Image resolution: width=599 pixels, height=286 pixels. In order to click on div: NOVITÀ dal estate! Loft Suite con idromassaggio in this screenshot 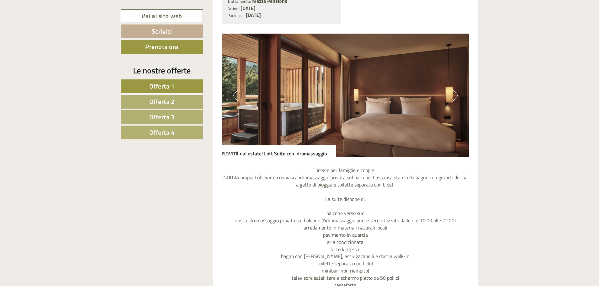, I will do `click(279, 151)`.